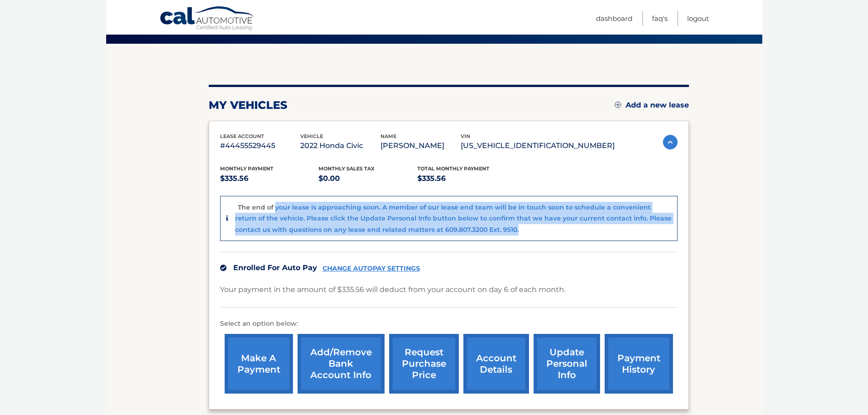 Image resolution: width=868 pixels, height=415 pixels. I want to click on p: 2022 Honda Civic, so click(340, 146).